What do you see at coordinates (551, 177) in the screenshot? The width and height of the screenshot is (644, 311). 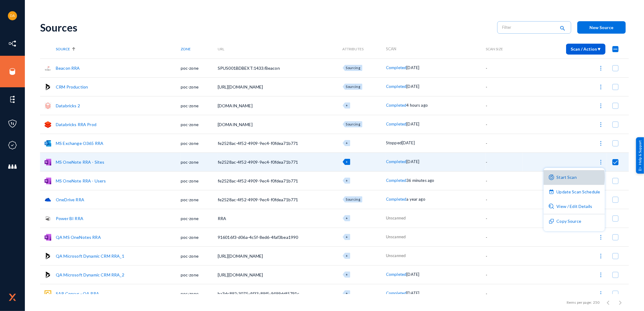 I see `img: icon-scan-purple.svg` at bounding box center [551, 177].